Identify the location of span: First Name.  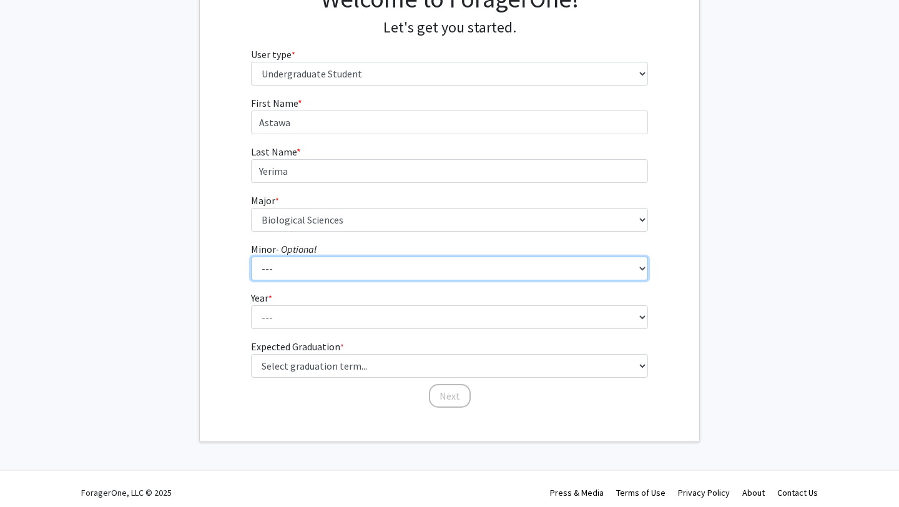
(274, 103).